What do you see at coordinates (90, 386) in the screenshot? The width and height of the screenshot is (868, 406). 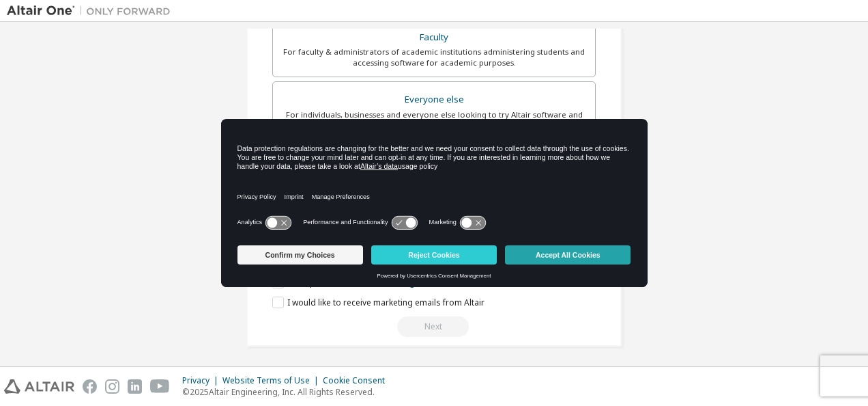 I see `img: facebook.svg` at bounding box center [90, 386].